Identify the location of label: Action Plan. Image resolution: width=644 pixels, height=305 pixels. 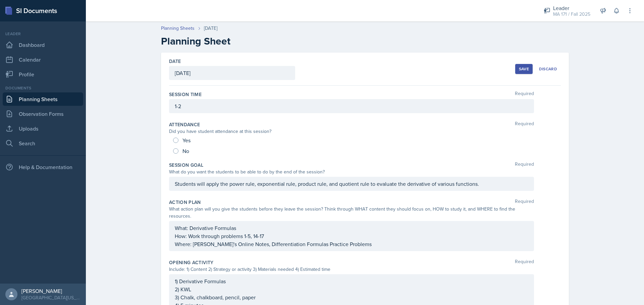
(185, 203).